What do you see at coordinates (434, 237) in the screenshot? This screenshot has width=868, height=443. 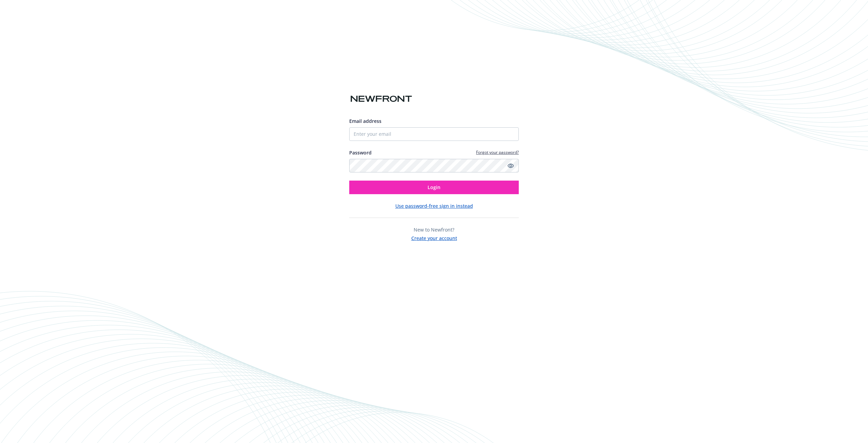 I see `button: Create your account` at bounding box center [434, 237].